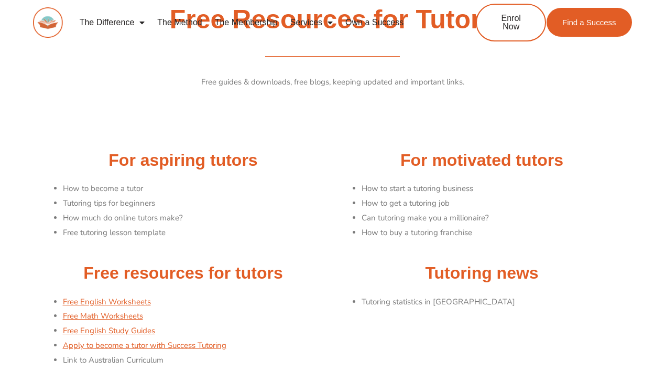 The image size is (665, 381). What do you see at coordinates (184, 273) in the screenshot?
I see `h2: Free resources for tutors` at bounding box center [184, 273].